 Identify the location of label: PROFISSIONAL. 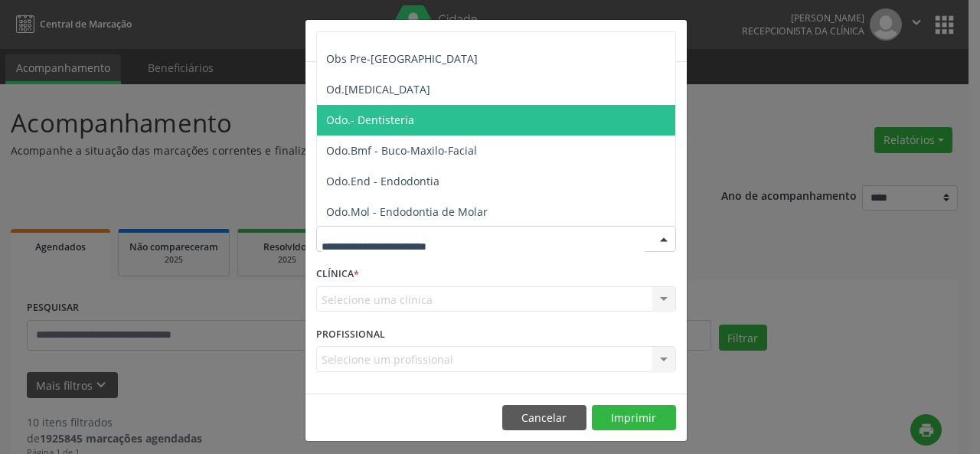
(351, 334).